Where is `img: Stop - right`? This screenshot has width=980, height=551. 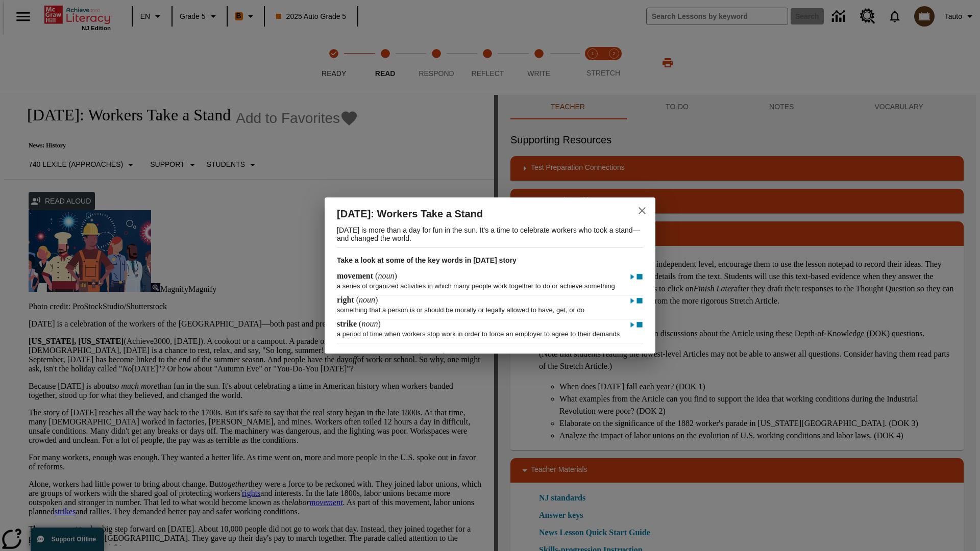 img: Stop - right is located at coordinates (639, 301).